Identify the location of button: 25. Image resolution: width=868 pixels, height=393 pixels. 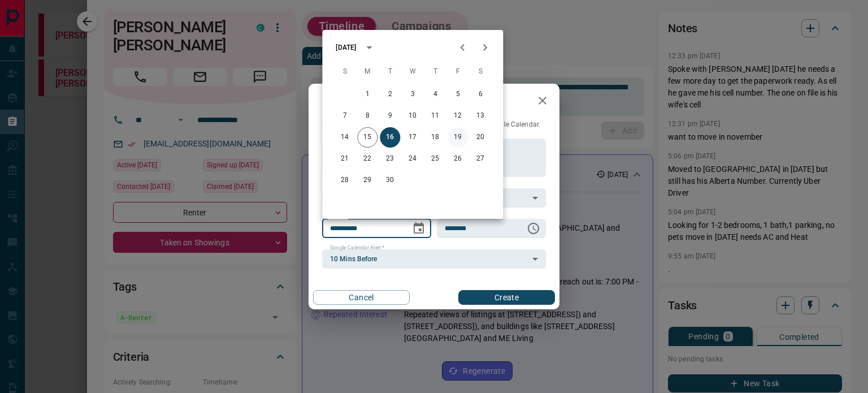
(435, 159).